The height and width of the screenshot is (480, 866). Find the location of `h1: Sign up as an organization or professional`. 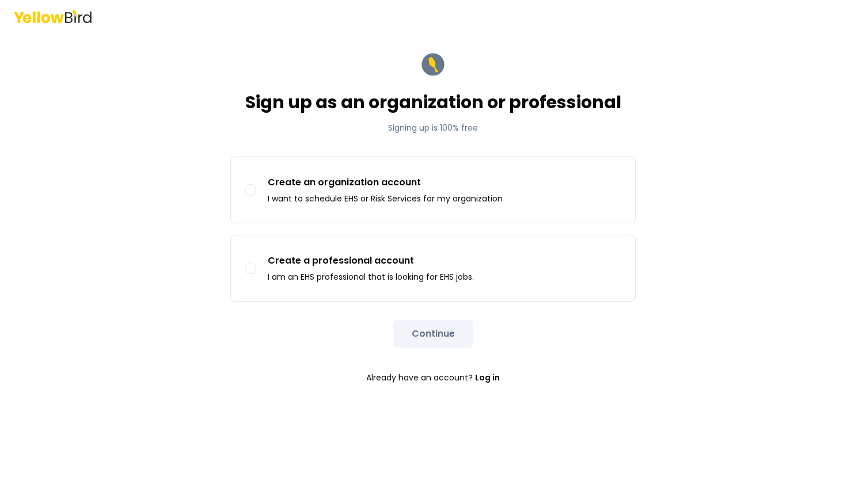

h1: Sign up as an organization or professional is located at coordinates (433, 102).